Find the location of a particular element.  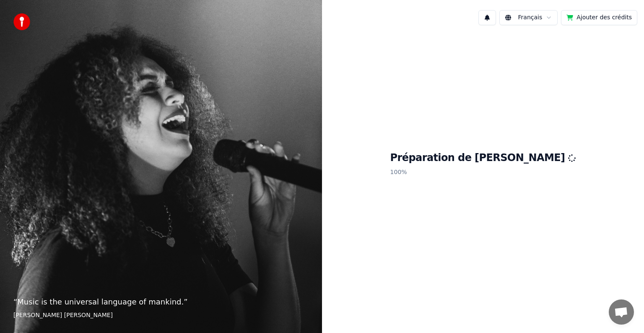

button: Ajouter des crédits is located at coordinates (599, 18).